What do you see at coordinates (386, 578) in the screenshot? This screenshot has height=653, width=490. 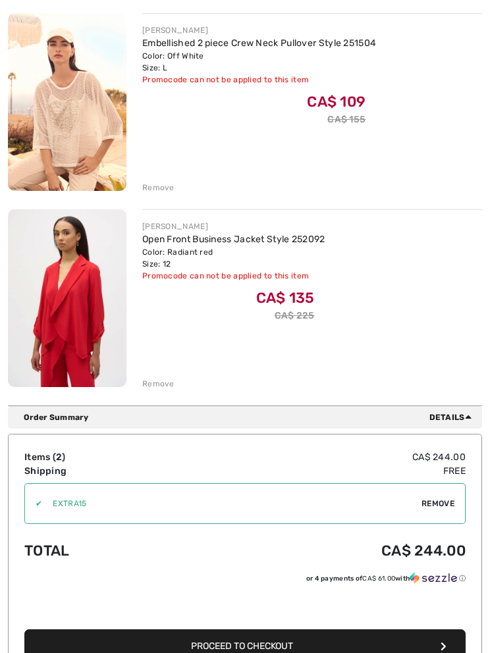 I see `div: or 4 payments of with` at bounding box center [386, 578].